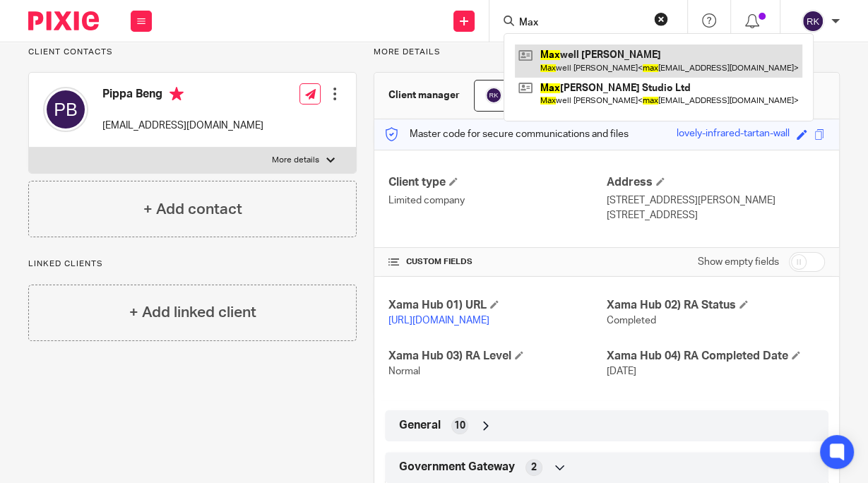 This screenshot has height=483, width=868. I want to click on div: lovely-infrared-tartan-wall, so click(733, 134).